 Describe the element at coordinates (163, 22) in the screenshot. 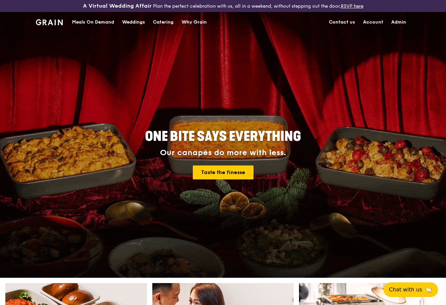

I see `a: Catering` at that location.